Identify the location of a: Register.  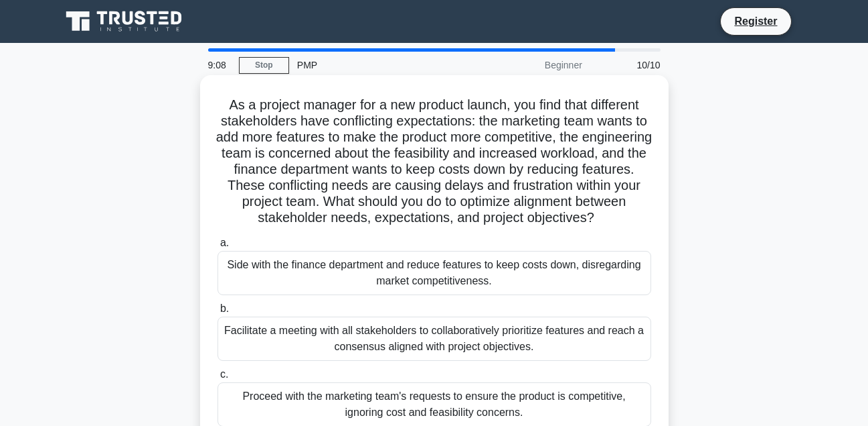
(756, 21).